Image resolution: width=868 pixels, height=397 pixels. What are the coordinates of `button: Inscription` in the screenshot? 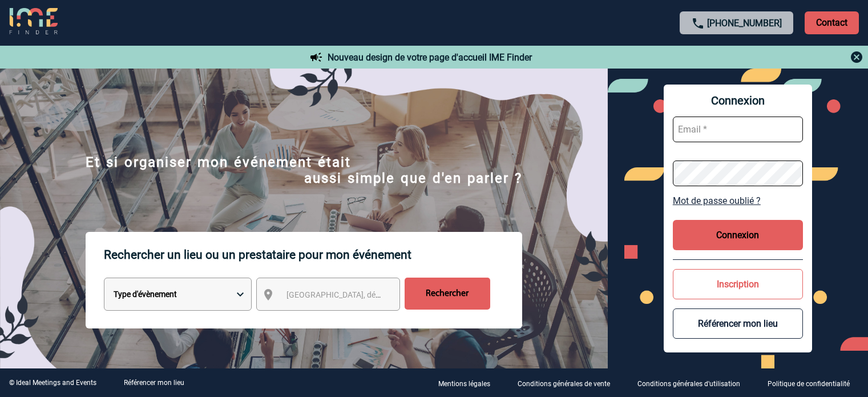 It's located at (738, 284).